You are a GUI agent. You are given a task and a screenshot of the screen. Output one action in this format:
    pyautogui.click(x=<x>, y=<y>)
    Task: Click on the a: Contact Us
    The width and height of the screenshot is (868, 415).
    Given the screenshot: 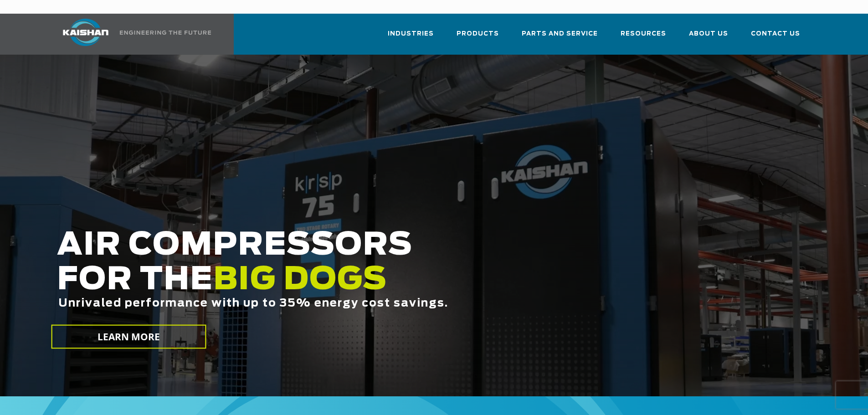 What is the action you would take?
    pyautogui.click(x=775, y=37)
    